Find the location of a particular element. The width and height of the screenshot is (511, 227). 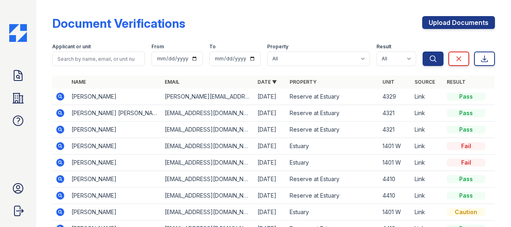

td: 4329 is located at coordinates (396, 96).